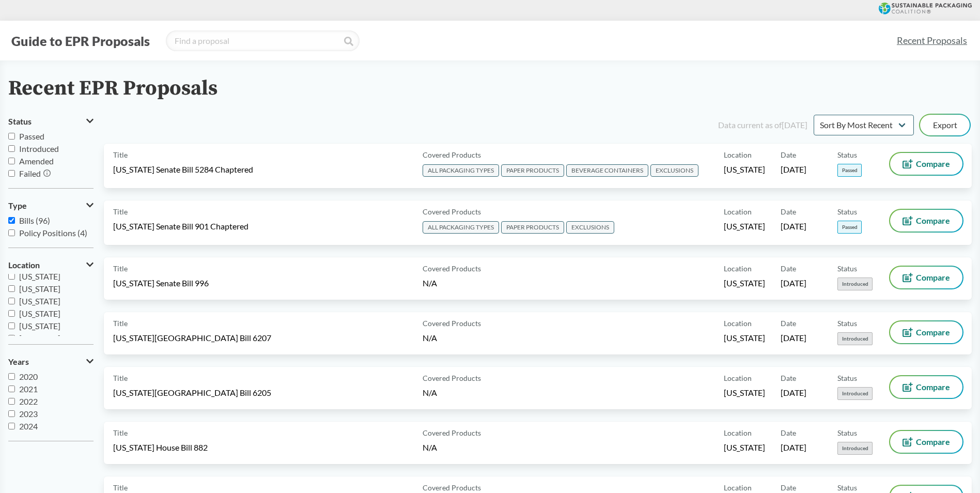 This screenshot has width=980, height=493. What do you see at coordinates (51, 265) in the screenshot?
I see `button: Location` at bounding box center [51, 265].